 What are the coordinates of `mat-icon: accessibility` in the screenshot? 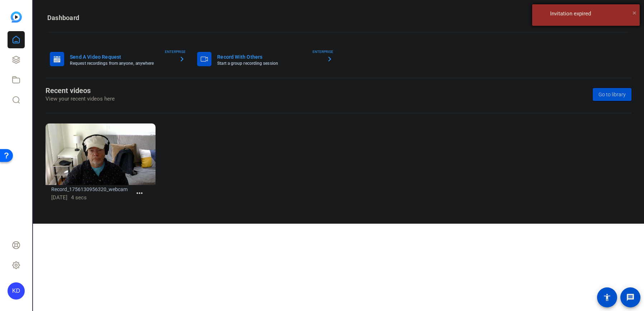 It's located at (607, 297).